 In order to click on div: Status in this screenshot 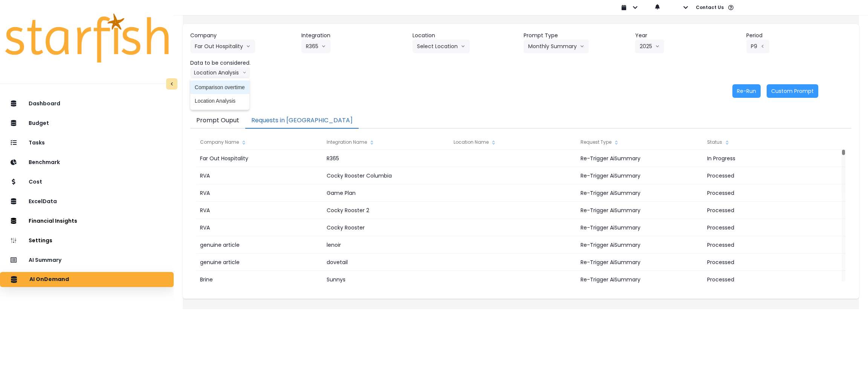, I will do `click(766, 142)`.